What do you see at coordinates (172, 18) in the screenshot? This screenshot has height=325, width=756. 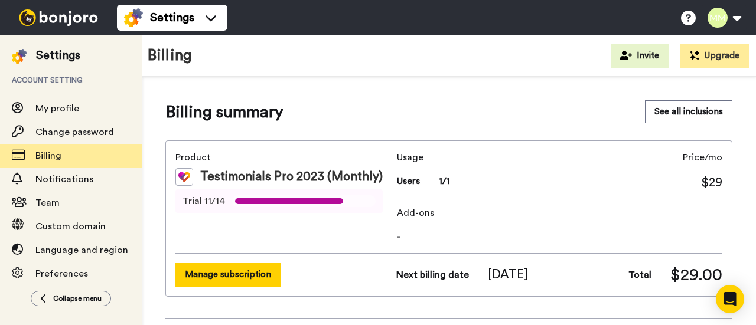 I see `span: Settings` at bounding box center [172, 18].